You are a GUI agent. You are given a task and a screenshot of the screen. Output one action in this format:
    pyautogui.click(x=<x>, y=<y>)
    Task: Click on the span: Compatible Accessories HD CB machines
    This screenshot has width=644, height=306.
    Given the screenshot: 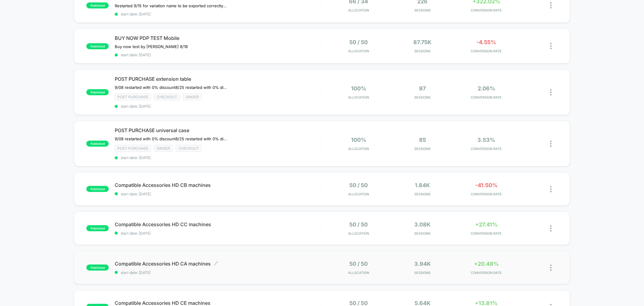 What is the action you would take?
    pyautogui.click(x=218, y=185)
    